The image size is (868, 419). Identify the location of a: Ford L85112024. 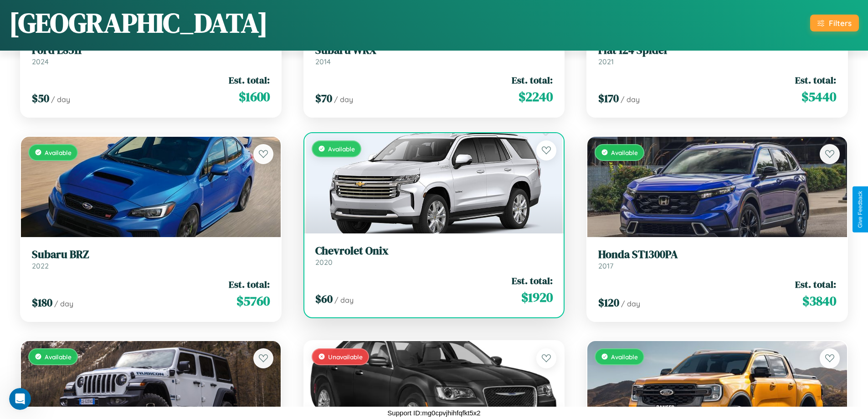
(151, 54).